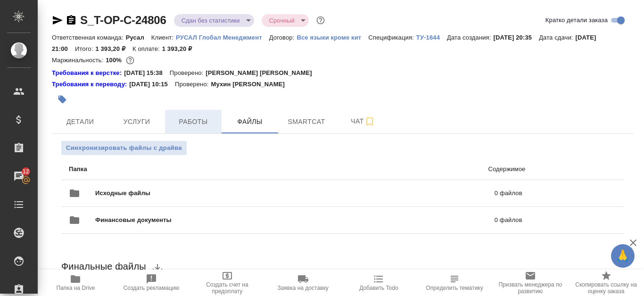  What do you see at coordinates (283, 37) in the screenshot?
I see `p: Договор:` at bounding box center [283, 37].